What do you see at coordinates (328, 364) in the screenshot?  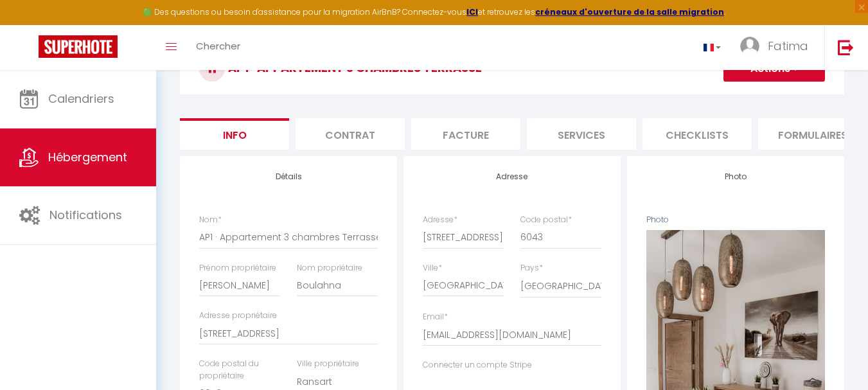 I see `label: Ville propriétaire` at bounding box center [328, 364].